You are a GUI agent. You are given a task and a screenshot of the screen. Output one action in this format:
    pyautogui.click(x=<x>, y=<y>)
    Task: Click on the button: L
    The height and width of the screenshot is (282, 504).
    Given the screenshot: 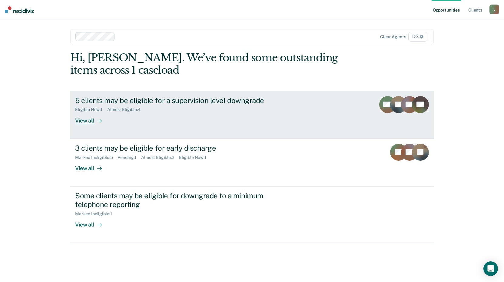 What is the action you would take?
    pyautogui.click(x=494, y=9)
    